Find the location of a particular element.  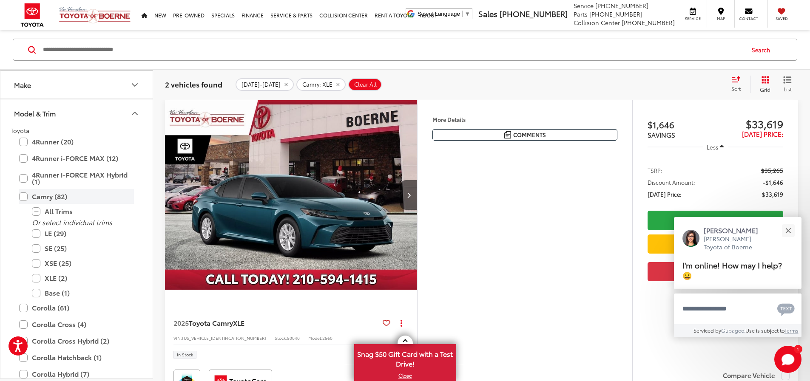

button: remove 2025-2026 is located at coordinates (264, 84).